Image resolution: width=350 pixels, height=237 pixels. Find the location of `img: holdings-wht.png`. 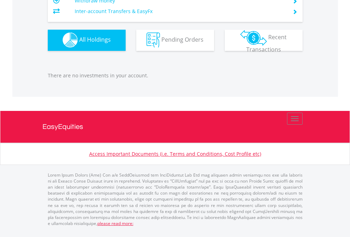

img: holdings-wht.png is located at coordinates (70, 40).